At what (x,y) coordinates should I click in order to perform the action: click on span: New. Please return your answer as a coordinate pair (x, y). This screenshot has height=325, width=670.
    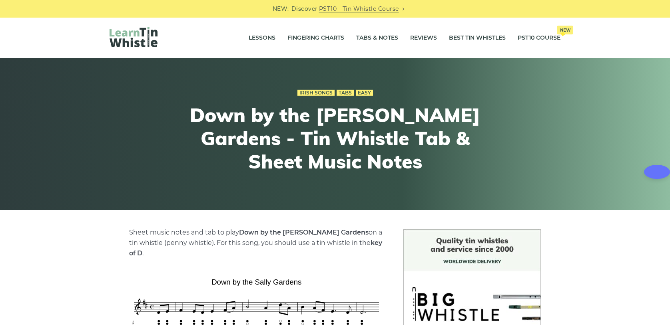
    Looking at the image, I should click on (565, 30).